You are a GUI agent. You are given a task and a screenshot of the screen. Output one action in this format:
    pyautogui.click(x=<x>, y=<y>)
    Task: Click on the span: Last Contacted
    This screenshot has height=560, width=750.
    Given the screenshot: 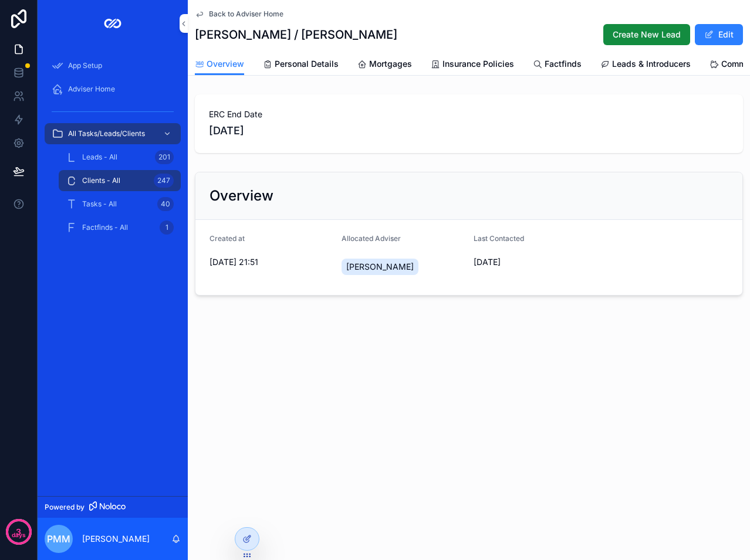 What is the action you would take?
    pyautogui.click(x=498, y=238)
    